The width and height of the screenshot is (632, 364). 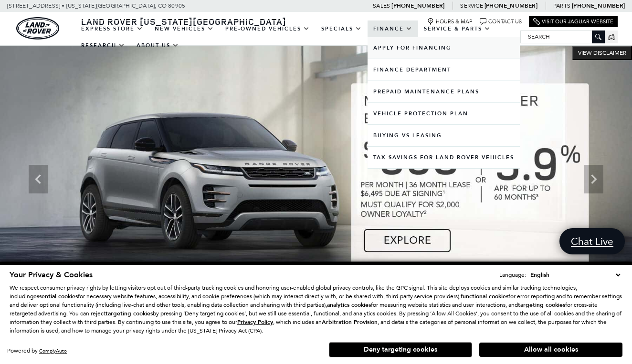 What do you see at coordinates (443, 113) in the screenshot?
I see `a: Vehicle Protection Plan` at bounding box center [443, 113].